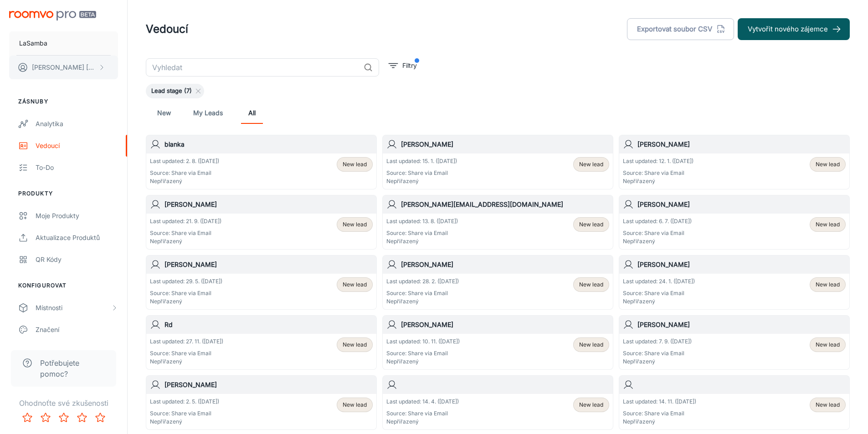 Image resolution: width=868 pixels, height=434 pixels. I want to click on div: Místnosti, so click(73, 308).